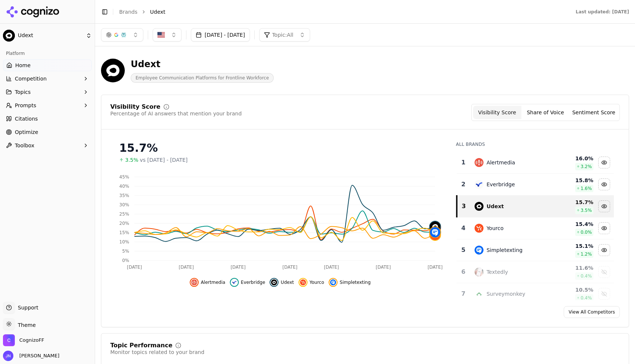 This screenshot has height=364, width=635. I want to click on div: Platform, so click(47, 53).